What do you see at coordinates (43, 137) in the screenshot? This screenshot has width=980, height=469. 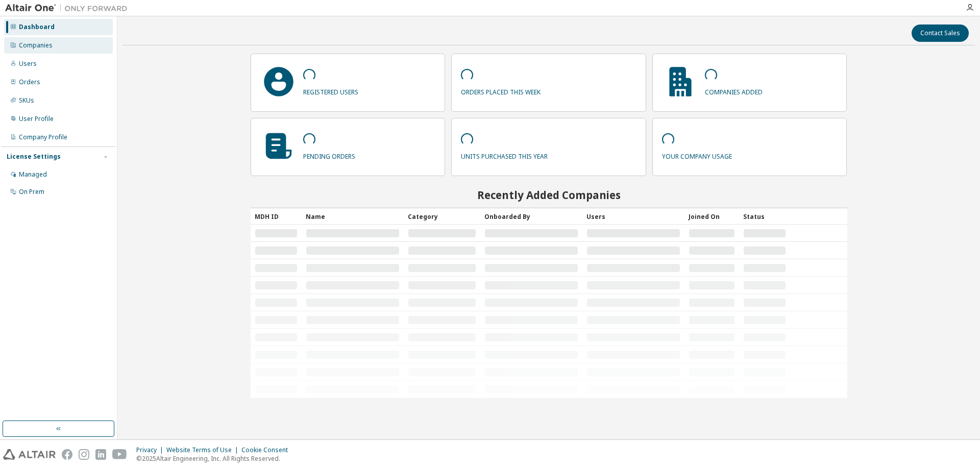 I see `div: Company Profile` at bounding box center [43, 137].